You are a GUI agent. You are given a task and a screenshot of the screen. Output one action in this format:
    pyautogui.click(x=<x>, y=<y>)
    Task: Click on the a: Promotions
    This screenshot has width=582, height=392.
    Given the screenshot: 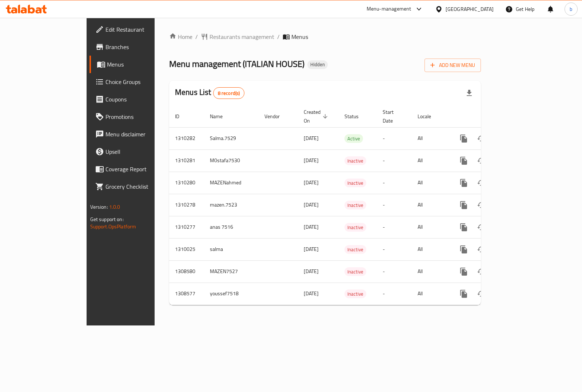 What is the action you would take?
    pyautogui.click(x=136, y=117)
    